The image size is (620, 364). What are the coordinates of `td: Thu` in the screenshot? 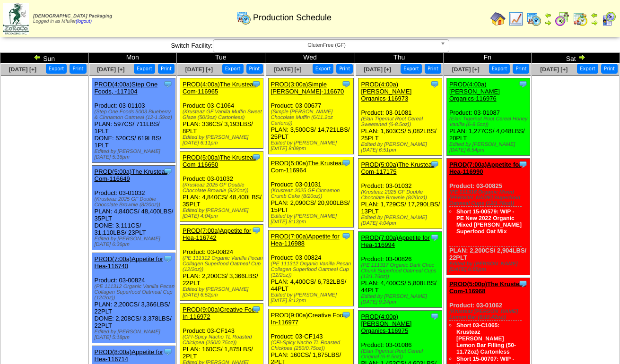 It's located at (399, 58).